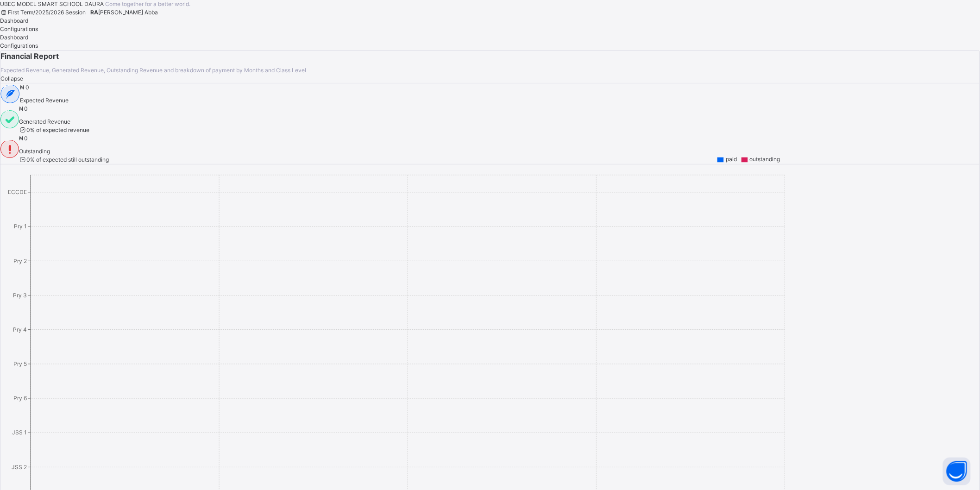 The image size is (980, 490). What do you see at coordinates (20, 433) in the screenshot?
I see `tspan: JSS 1` at bounding box center [20, 433].